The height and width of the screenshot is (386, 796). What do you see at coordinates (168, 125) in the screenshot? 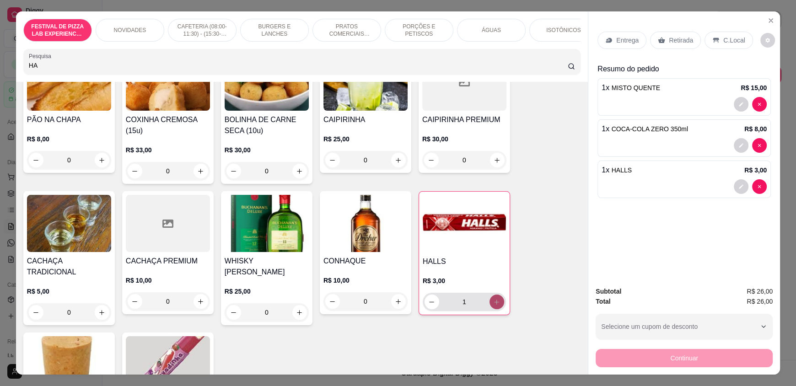
I see `h4: COXINHA CREMOSA (15u)` at bounding box center [168, 125].